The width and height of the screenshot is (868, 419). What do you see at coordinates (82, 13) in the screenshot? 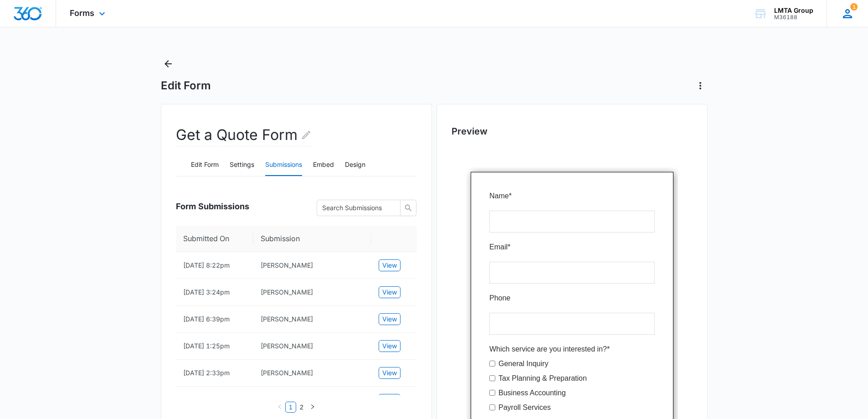
I see `span: Forms` at bounding box center [82, 13].